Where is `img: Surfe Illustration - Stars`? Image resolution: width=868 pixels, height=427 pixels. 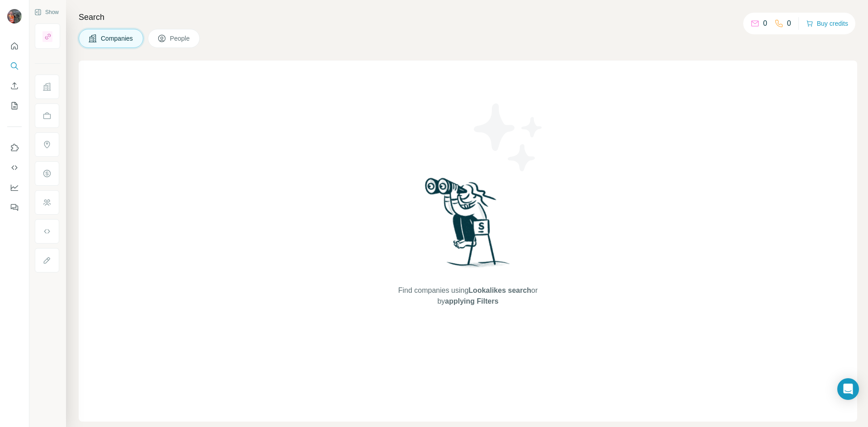
img: Surfe Illustration - Stars is located at coordinates (508, 137).